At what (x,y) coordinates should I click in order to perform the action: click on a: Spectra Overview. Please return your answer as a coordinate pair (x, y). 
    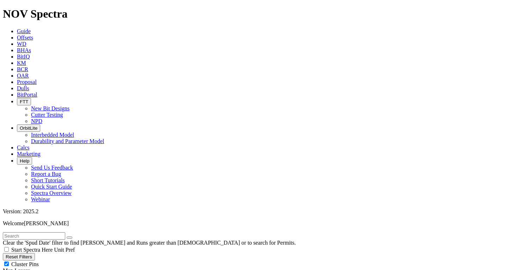
    Looking at the image, I should click on (51, 193).